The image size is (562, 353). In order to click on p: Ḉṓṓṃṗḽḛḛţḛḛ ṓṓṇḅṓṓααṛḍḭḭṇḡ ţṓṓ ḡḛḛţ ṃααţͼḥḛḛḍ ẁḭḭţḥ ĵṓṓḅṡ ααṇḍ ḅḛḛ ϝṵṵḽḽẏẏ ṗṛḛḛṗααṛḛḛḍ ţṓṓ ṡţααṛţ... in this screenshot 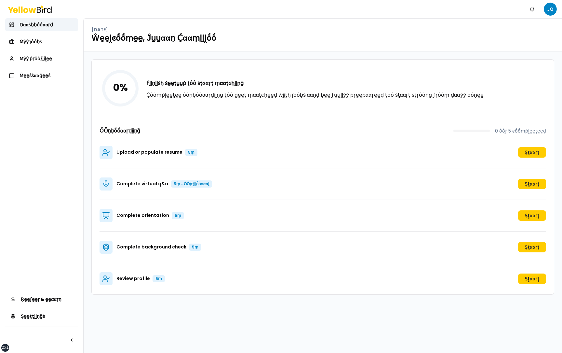, I will do `click(316, 95)`.